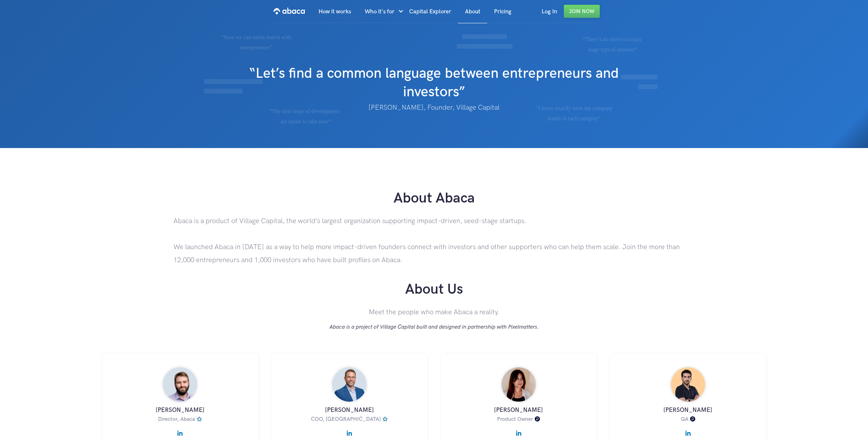 This screenshot has height=440, width=868. Describe the element at coordinates (688, 431) in the screenshot. I see `img: https://www.linkedin.com/in/emanuelalsantos/` at that location.